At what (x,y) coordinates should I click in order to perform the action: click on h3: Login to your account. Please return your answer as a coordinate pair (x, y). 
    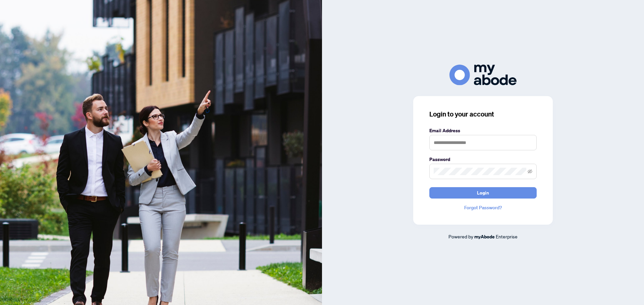
    Looking at the image, I should click on (483, 115).